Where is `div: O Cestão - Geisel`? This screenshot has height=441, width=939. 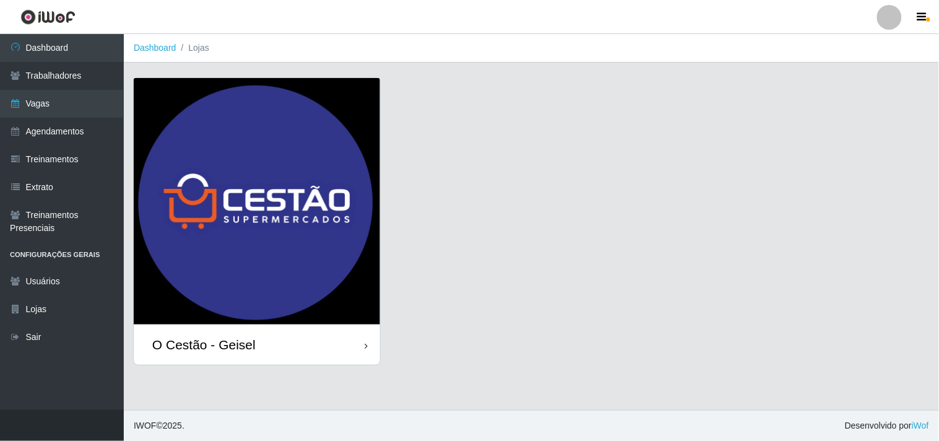
div: O Cestão - Geisel is located at coordinates (204, 344).